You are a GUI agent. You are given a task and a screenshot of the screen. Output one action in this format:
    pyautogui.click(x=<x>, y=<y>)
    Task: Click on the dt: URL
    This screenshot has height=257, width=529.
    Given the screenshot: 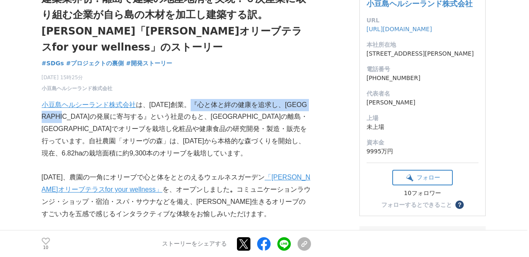 What is the action you would take?
    pyautogui.click(x=423, y=20)
    